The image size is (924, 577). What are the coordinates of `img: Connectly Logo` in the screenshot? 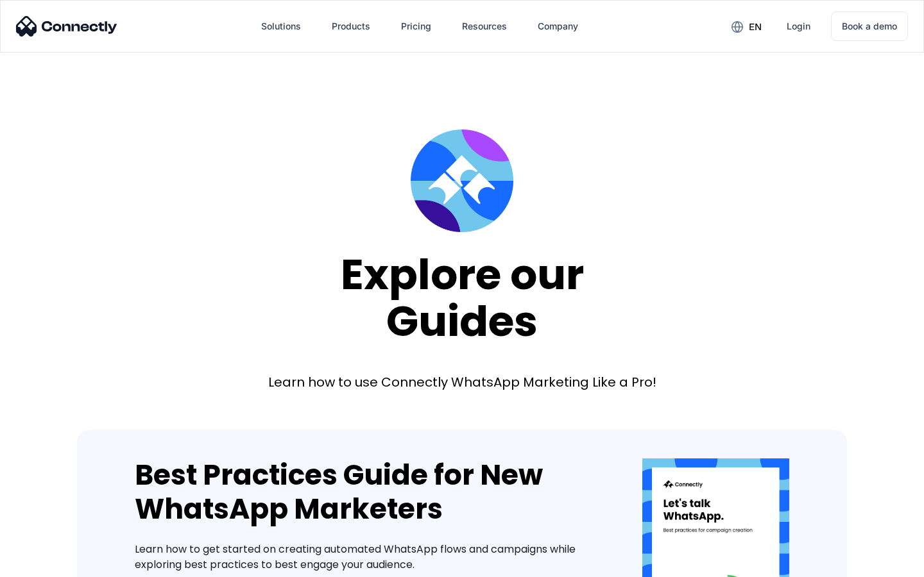 It's located at (67, 26).